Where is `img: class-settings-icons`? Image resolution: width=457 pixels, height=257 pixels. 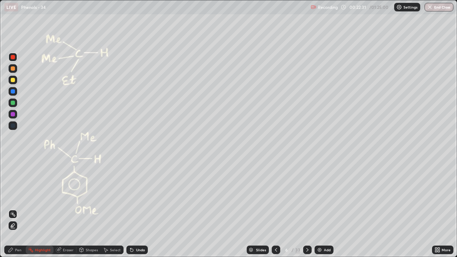
img: class-settings-icons is located at coordinates (399, 7).